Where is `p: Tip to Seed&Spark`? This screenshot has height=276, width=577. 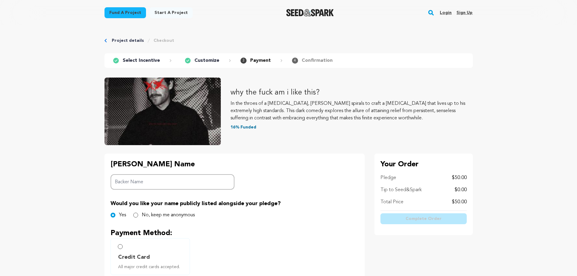
p: Tip to Seed&Spark is located at coordinates (401, 190).